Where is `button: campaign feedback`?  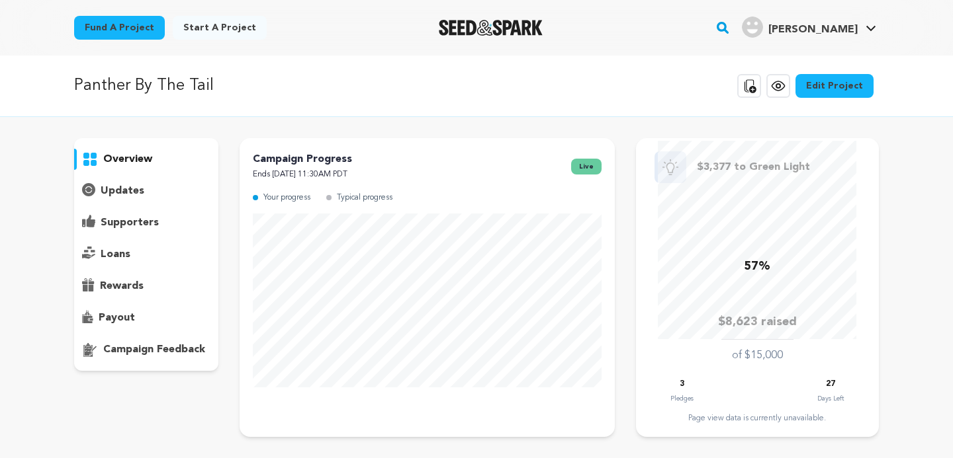 button: campaign feedback is located at coordinates (146, 350).